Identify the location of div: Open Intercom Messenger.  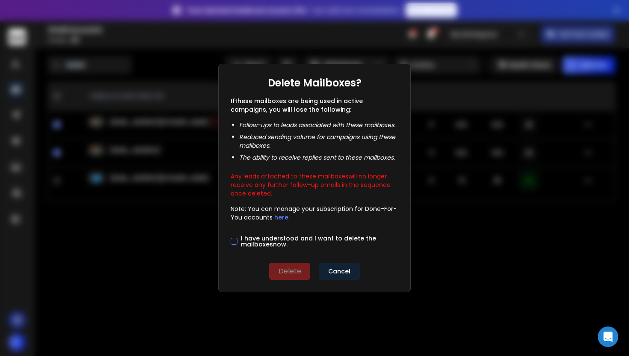
(608, 337).